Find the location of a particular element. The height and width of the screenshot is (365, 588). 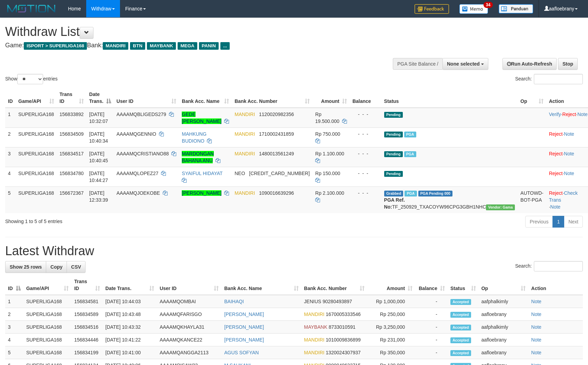

label: Search: is located at coordinates (550, 79).